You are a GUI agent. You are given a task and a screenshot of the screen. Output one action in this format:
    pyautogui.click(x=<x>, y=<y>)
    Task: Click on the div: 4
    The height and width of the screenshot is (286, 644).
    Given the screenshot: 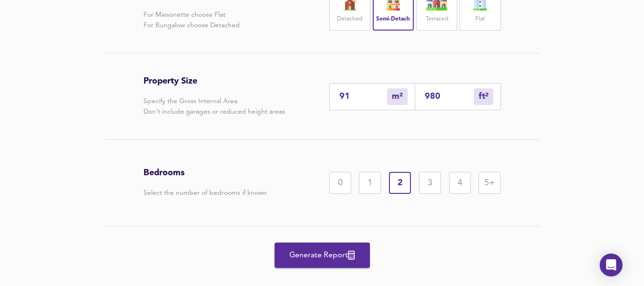 What is the action you would take?
    pyautogui.click(x=459, y=183)
    